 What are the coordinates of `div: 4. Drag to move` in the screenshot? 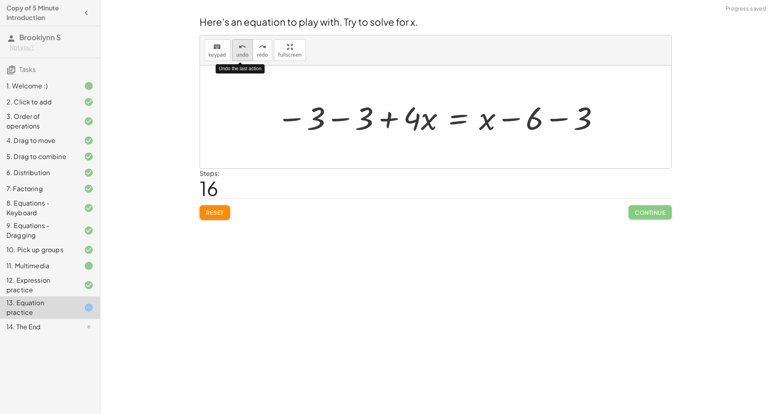 It's located at (39, 140).